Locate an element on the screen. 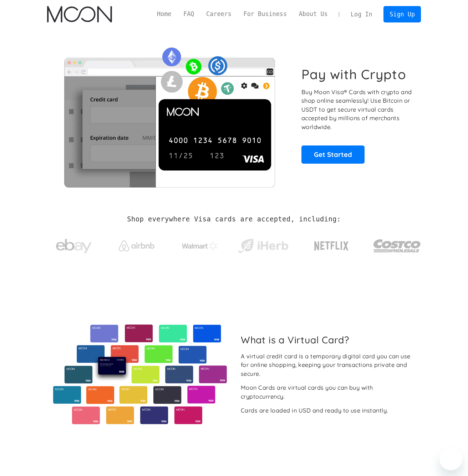 This screenshot has width=468, height=476. a: For Business is located at coordinates (265, 14).